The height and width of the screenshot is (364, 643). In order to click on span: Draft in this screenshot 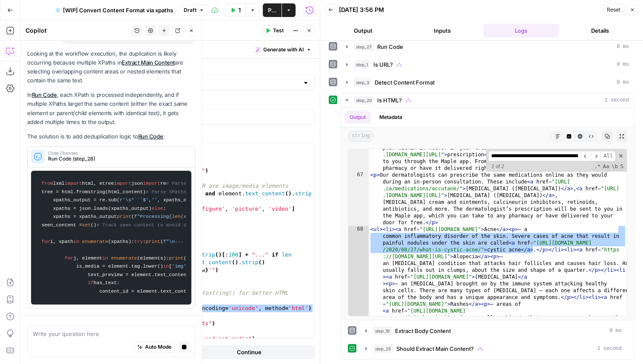, I will do `click(190, 10)`.